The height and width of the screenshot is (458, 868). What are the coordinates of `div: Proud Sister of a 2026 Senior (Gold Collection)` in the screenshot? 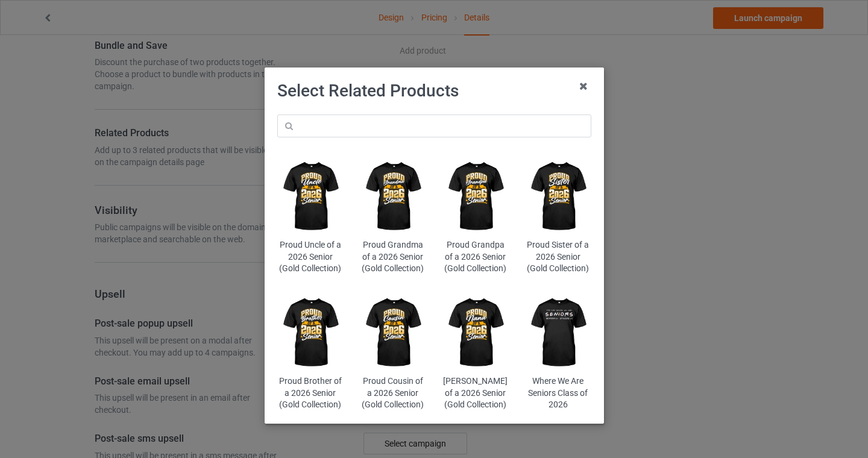 It's located at (558, 257).